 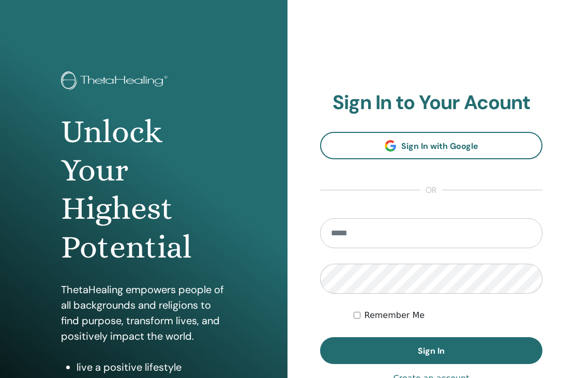 What do you see at coordinates (395, 316) in the screenshot?
I see `label: Remember Me` at bounding box center [395, 316].